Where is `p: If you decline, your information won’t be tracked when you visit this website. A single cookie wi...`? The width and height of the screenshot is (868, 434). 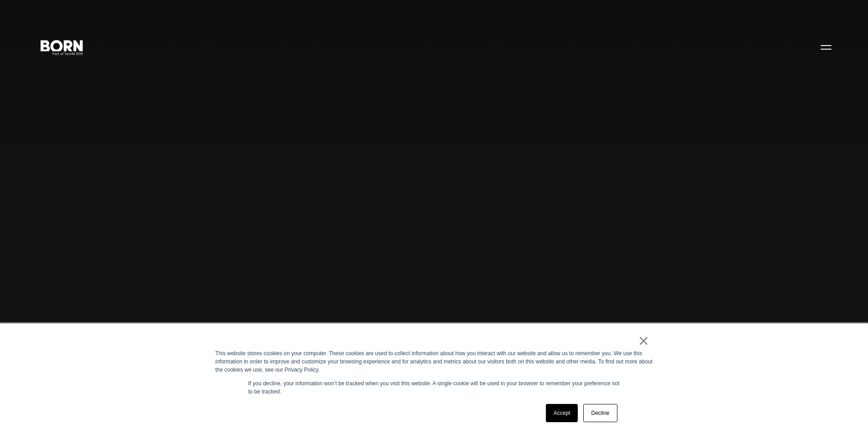 p: If you decline, your information won’t be tracked when you visit this website. A single cookie wi... is located at coordinates (434, 387).